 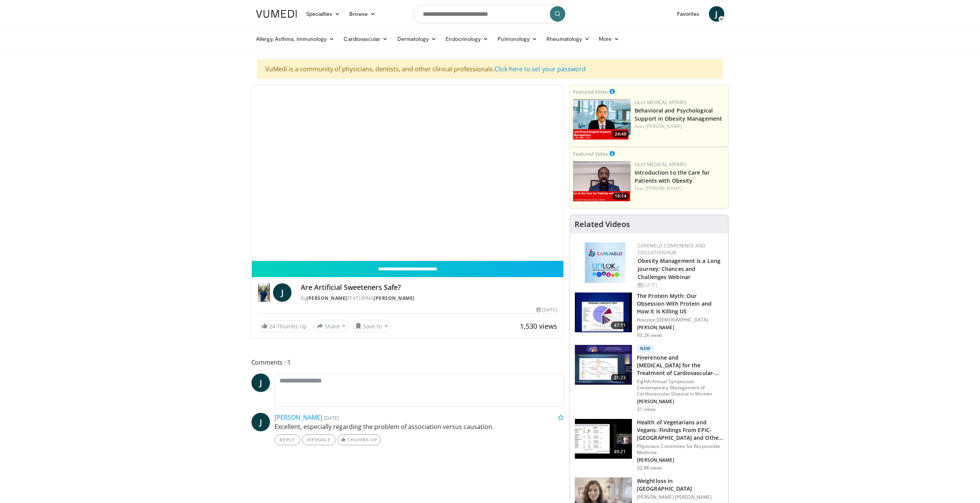 I want to click on div: VuMedi is a community of physicians, dentists, and other clinical professionals., so click(x=490, y=69).